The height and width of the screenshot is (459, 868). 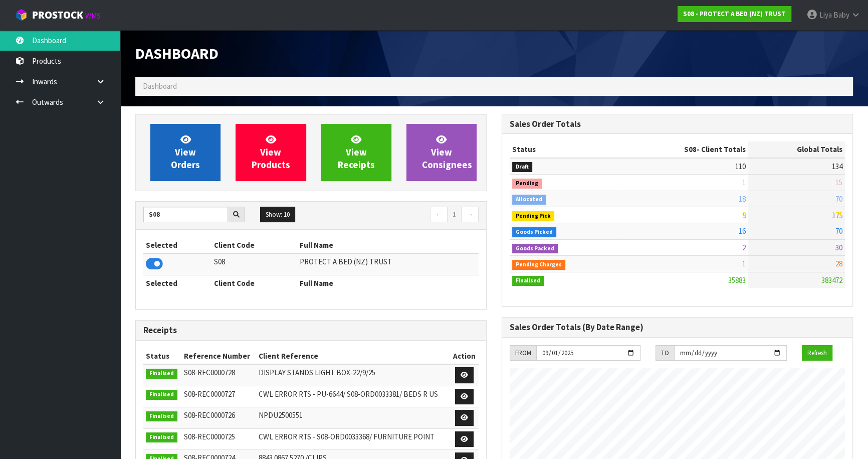 What do you see at coordinates (744, 248) in the screenshot?
I see `span: 2` at bounding box center [744, 248].